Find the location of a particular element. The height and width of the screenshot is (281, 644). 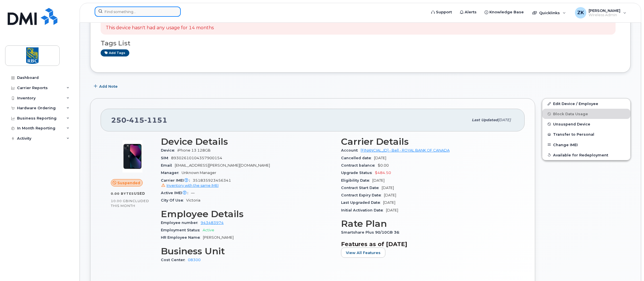

span: Upgrade Status is located at coordinates (358, 172).